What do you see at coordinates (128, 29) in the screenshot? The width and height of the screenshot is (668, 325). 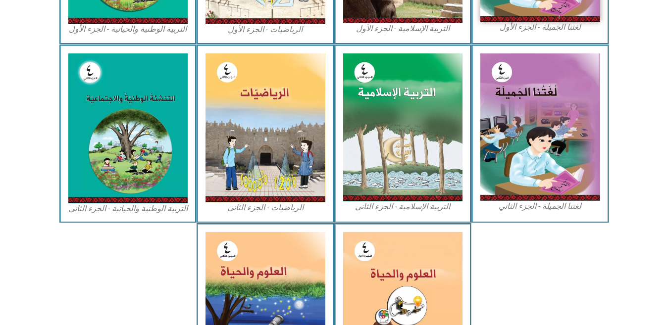 I see `figcaption: التربية الوطنية والحياتية - الجزء الأول​` at bounding box center [128, 29].